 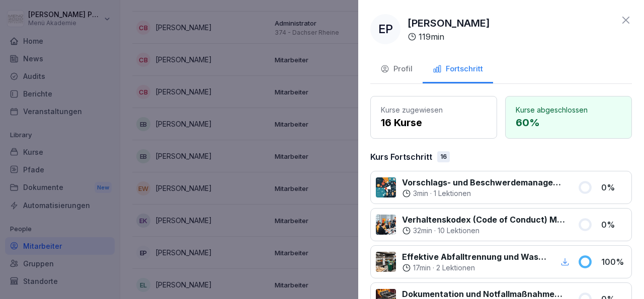 What do you see at coordinates (483, 182) in the screenshot?
I see `p: Vorschlags- und Beschwerdemanagement bei Menü 2000` at bounding box center [483, 182].